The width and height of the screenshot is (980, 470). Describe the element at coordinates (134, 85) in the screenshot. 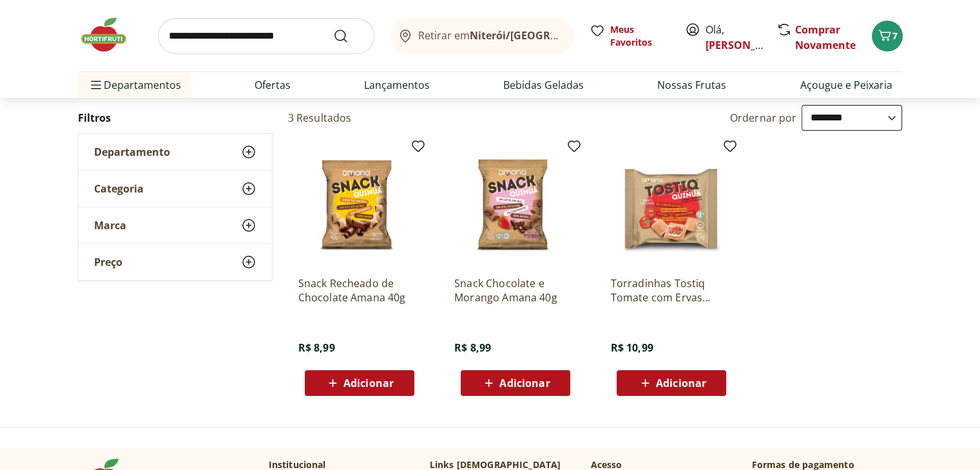

I see `span: Departamentos` at that location.